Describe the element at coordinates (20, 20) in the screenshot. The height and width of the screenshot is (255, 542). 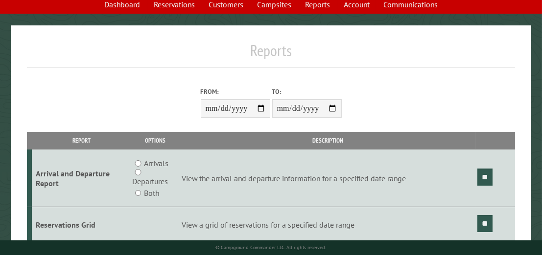
I see `img: logo_orange.svg` at that location.